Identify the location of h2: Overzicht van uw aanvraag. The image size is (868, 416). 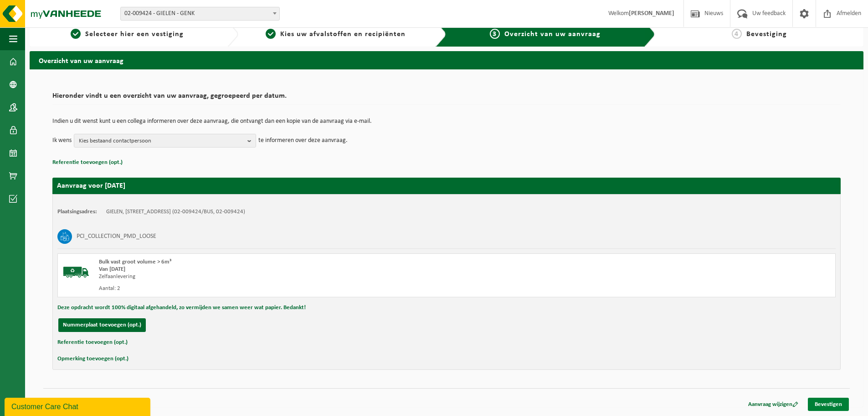
(446, 60).